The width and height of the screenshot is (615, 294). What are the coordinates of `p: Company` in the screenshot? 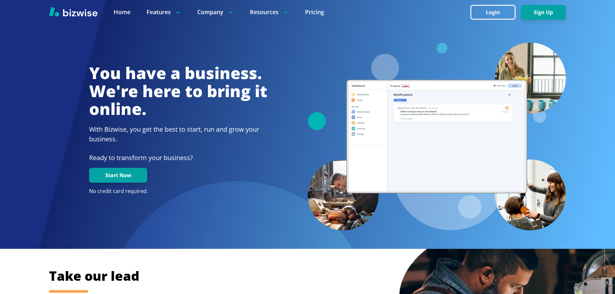 It's located at (215, 12).